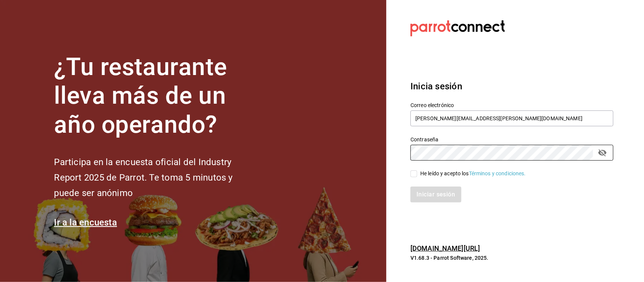  I want to click on input: Ingresa tu correo electrónico, so click(512, 118).